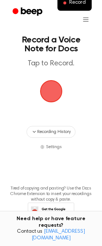 The height and width of the screenshot is (246, 102). Describe the element at coordinates (54, 147) in the screenshot. I see `span: Settings` at that location.